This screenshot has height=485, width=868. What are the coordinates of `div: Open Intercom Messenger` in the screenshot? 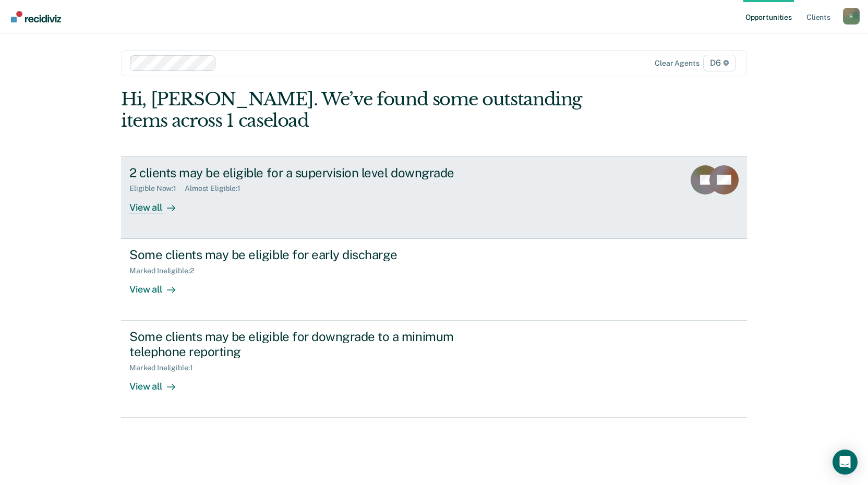 It's located at (845, 462).